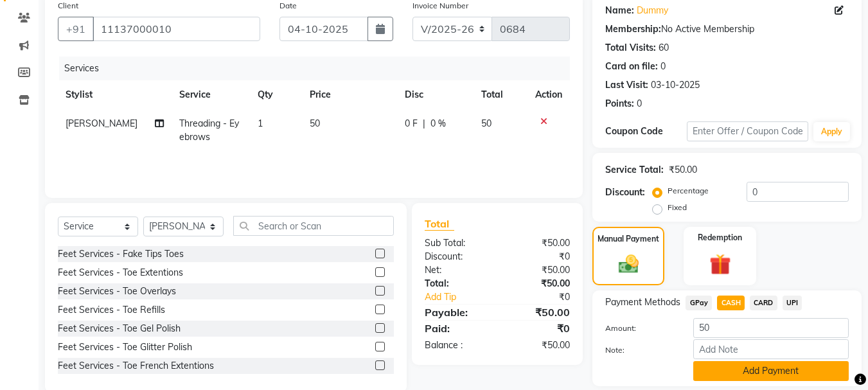 Image resolution: width=868 pixels, height=390 pixels. What do you see at coordinates (792, 303) in the screenshot?
I see `span: UPI` at bounding box center [792, 303].